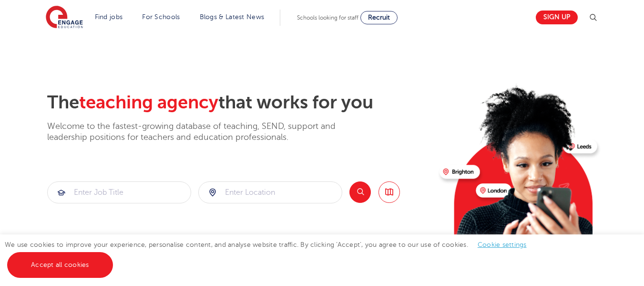 The width and height of the screenshot is (644, 286). Describe the element at coordinates (270, 254) in the screenshot. I see `span: We use cookies to improve your experience, personalise content, and analyse website traffic. By c...` at that location.